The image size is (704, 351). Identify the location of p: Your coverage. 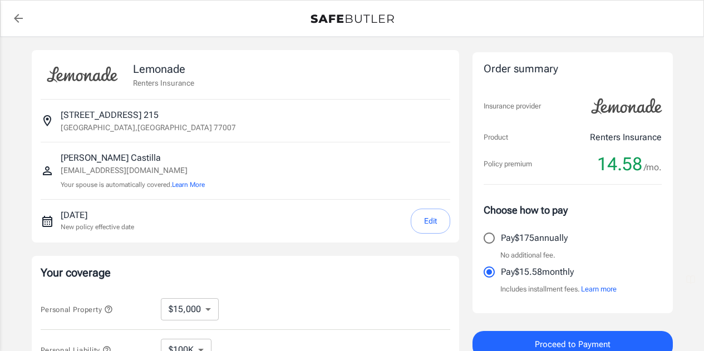
(245, 273).